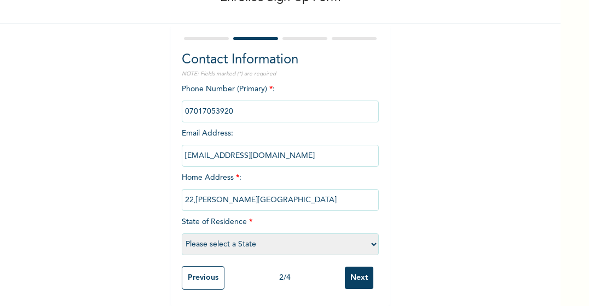 The image size is (589, 306). I want to click on input: Next, so click(359, 278).